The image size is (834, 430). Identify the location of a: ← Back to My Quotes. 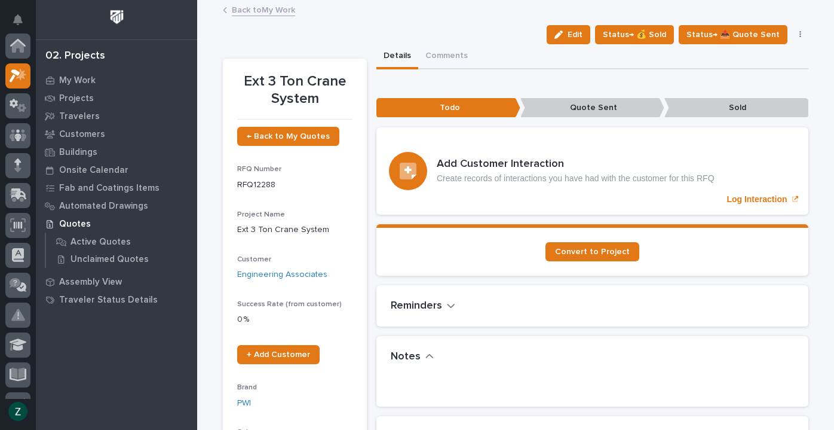
(288, 136).